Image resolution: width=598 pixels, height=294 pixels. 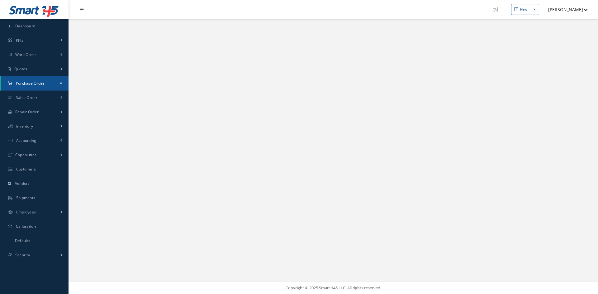 What do you see at coordinates (26, 55) in the screenshot?
I see `span: Work Order` at bounding box center [26, 55].